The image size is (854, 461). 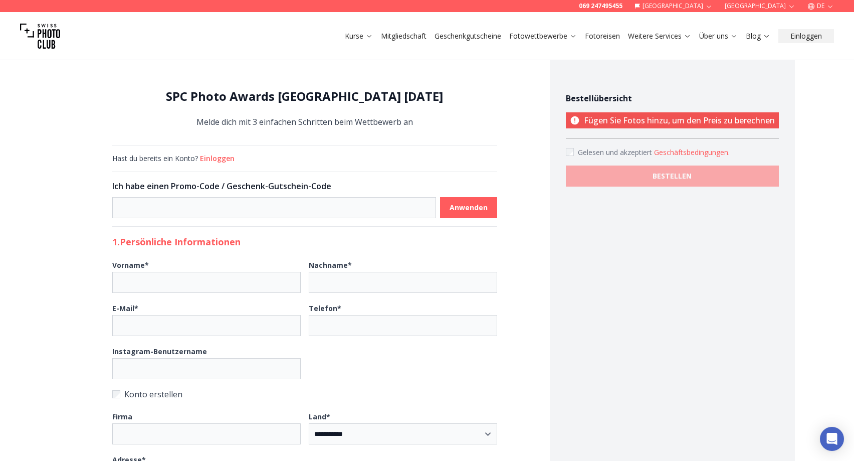 What do you see at coordinates (660, 36) in the screenshot?
I see `a: Weitere Services` at bounding box center [660, 36].